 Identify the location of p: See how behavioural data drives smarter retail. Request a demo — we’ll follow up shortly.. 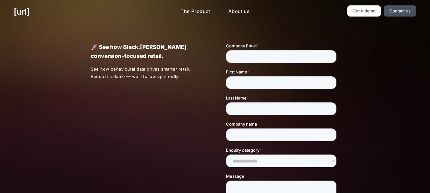
(147, 73).